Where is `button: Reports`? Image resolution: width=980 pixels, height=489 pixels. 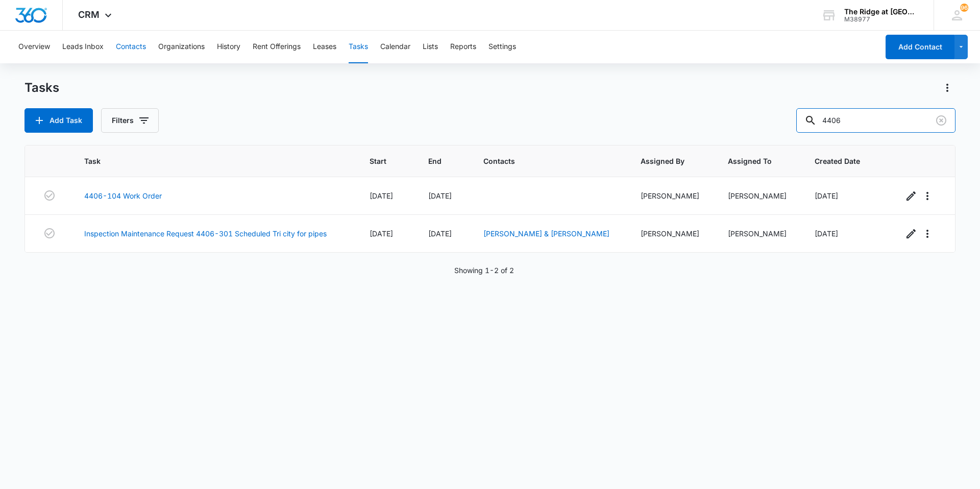 button: Reports is located at coordinates (463, 47).